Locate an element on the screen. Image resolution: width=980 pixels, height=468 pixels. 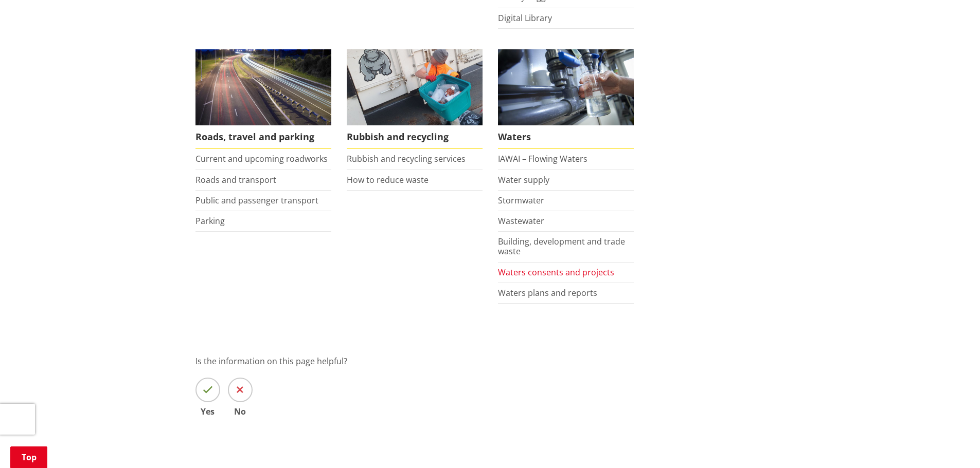
a: Stormwater is located at coordinates (521, 200).